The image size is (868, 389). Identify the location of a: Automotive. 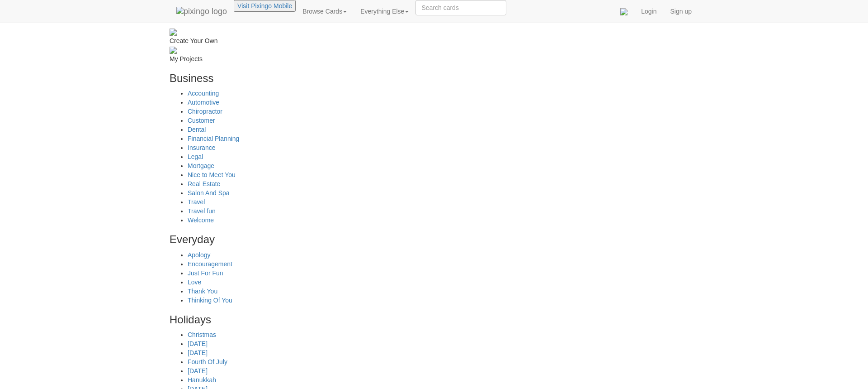
(203, 103).